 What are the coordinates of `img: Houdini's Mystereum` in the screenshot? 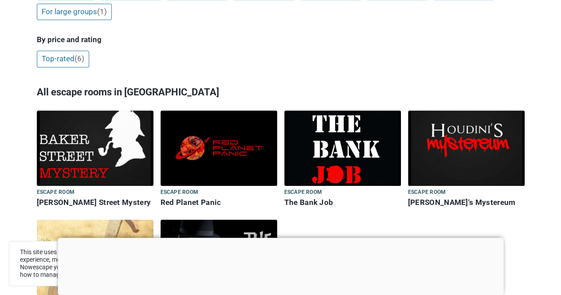 It's located at (466, 148).